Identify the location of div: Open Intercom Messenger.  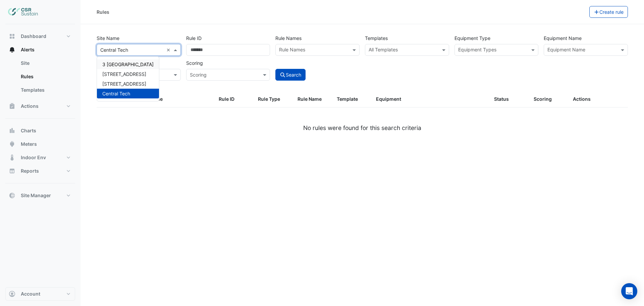
(629, 291).